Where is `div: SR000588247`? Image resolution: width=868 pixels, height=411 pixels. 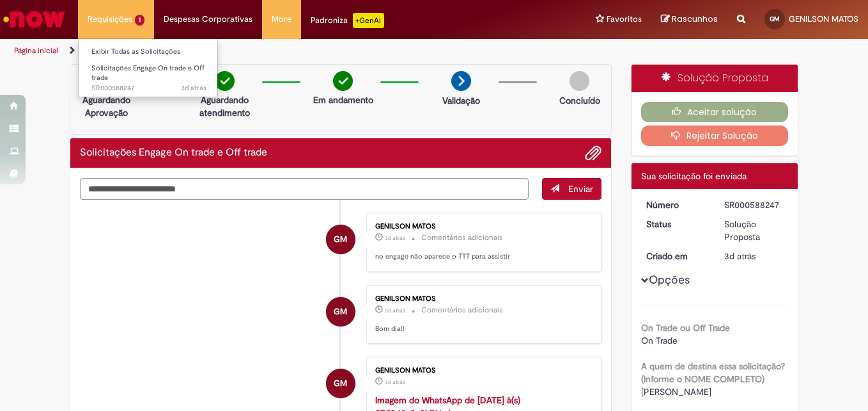 div: SR000588247 is located at coordinates (754, 205).